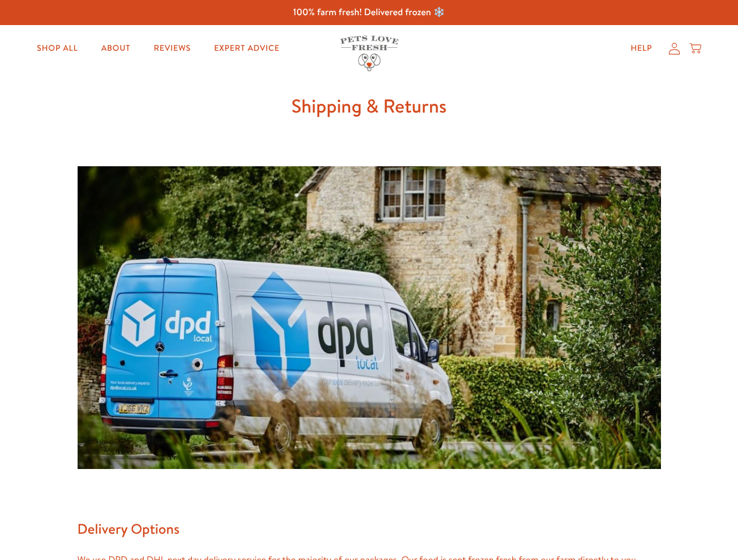 This screenshot has height=560, width=738. What do you see at coordinates (247, 49) in the screenshot?
I see `a: Expert Advice` at bounding box center [247, 49].